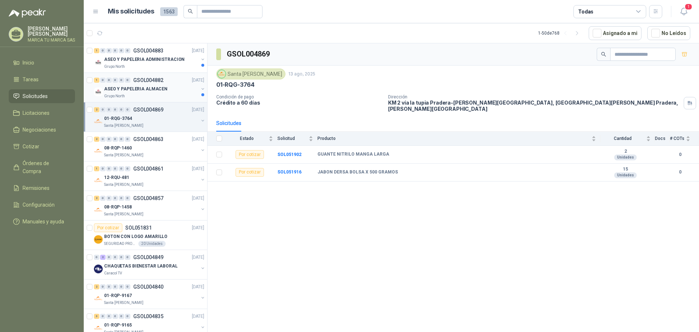 The width and height of the screenshot is (699, 332). What do you see at coordinates (289, 154) in the screenshot?
I see `b: SOL051902` at bounding box center [289, 154].